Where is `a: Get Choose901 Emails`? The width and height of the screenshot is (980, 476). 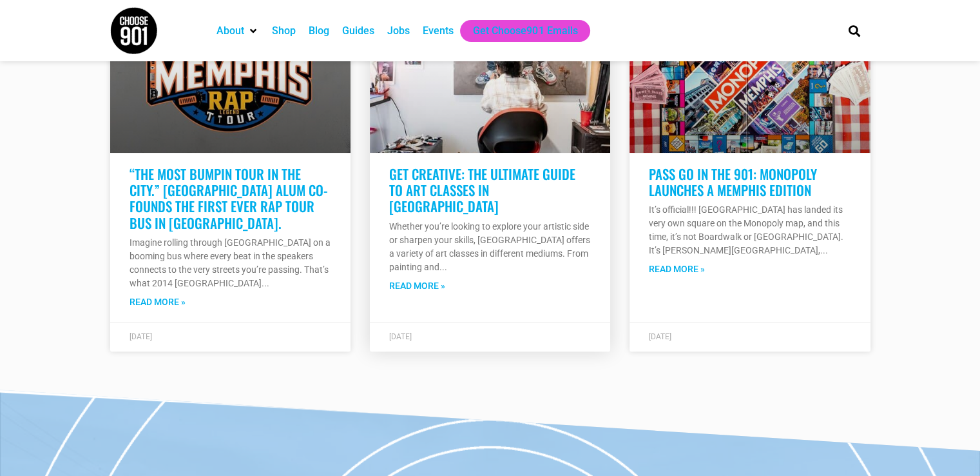
a: Get Choose901 Emails is located at coordinates (525, 31).